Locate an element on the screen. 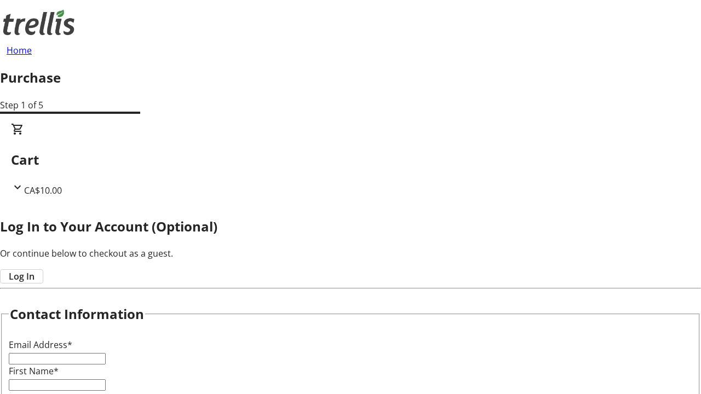 The height and width of the screenshot is (394, 701). span: CA$10.00 is located at coordinates (43, 190).